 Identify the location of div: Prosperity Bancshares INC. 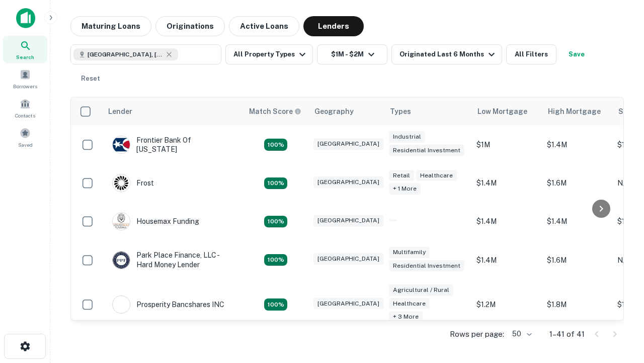
(168, 304).